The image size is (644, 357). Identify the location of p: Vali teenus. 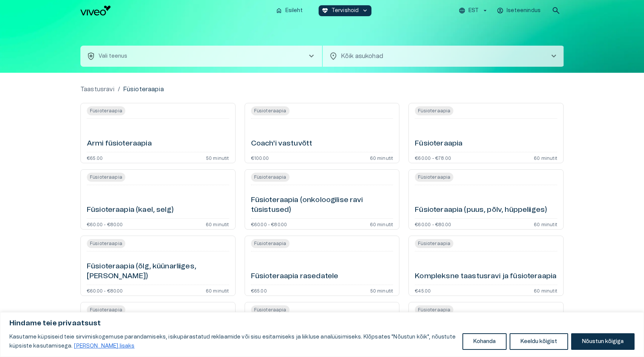
(113, 57).